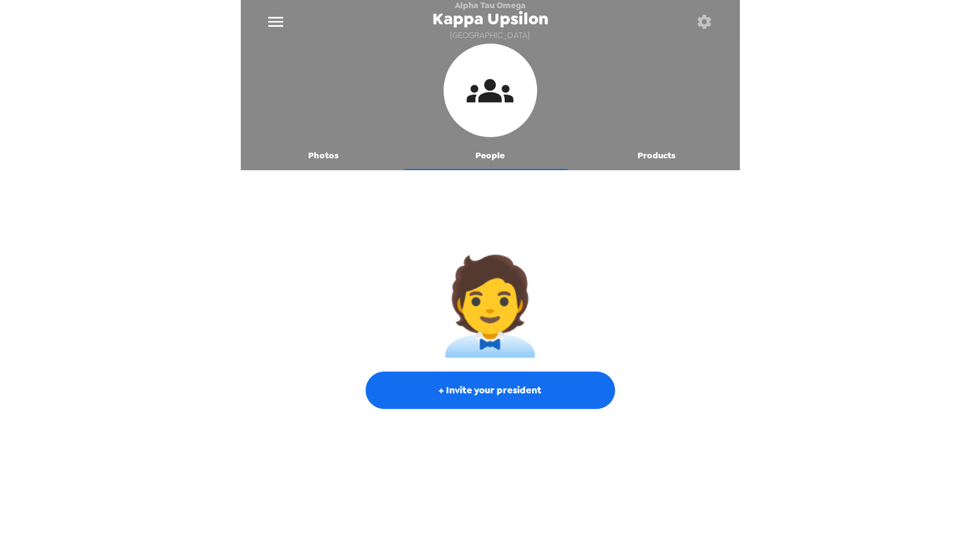  Describe the element at coordinates (276, 22) in the screenshot. I see `button: menu` at that location.